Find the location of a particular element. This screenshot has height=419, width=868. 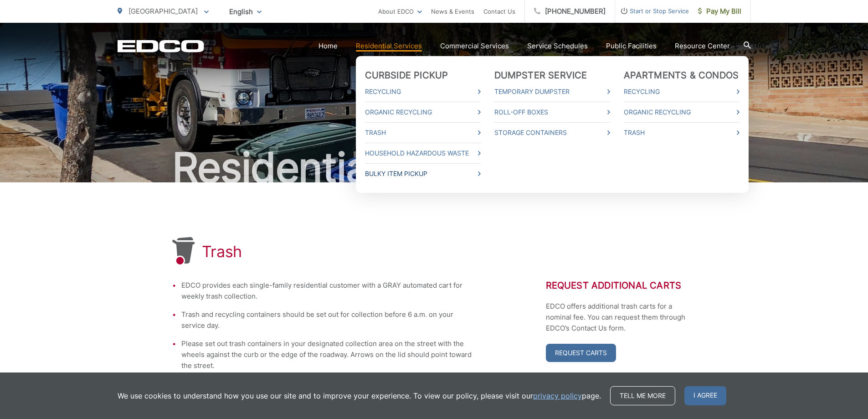

h2: Residential Services is located at coordinates (434, 168).